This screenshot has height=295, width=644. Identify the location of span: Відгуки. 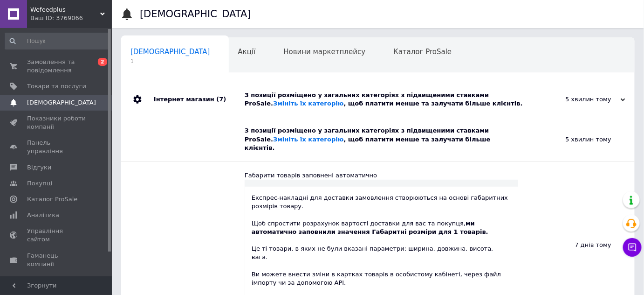
(39, 167).